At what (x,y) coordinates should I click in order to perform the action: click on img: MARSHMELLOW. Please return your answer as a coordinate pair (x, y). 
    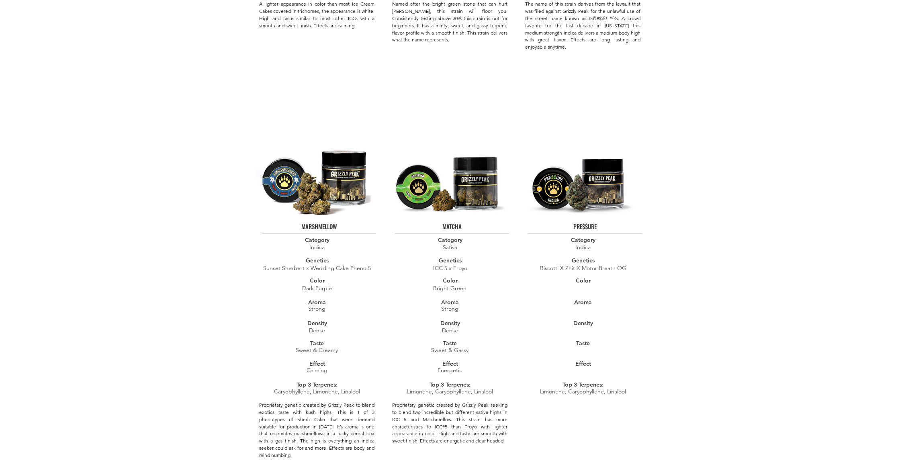
    Looking at the image, I should click on (314, 176).